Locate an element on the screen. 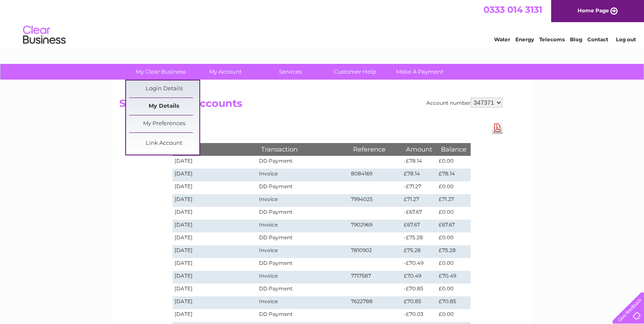  span: 0333 014 3131 is located at coordinates (513, 9).